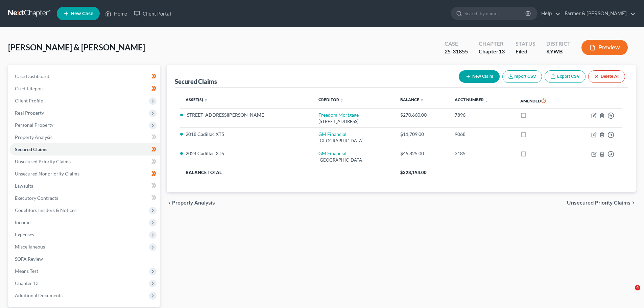 Image resolution: width=644 pixels, height=308 pixels. What do you see at coordinates (116, 14) in the screenshot?
I see `a: Home` at bounding box center [116, 14].